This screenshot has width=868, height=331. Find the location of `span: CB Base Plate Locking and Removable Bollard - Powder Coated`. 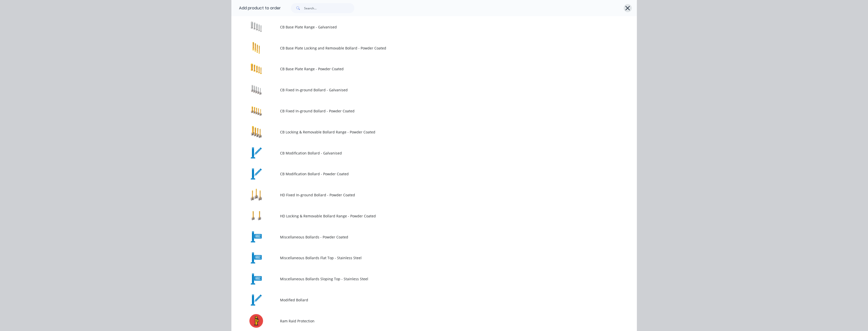

span: CB Base Plate Locking and Removable Bollard - Powder Coated is located at coordinates (423, 48).